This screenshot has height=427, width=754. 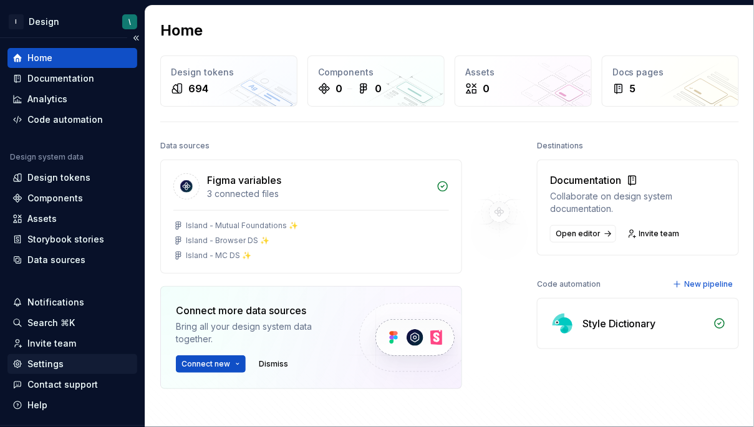 I want to click on button: Connect new, so click(x=211, y=364).